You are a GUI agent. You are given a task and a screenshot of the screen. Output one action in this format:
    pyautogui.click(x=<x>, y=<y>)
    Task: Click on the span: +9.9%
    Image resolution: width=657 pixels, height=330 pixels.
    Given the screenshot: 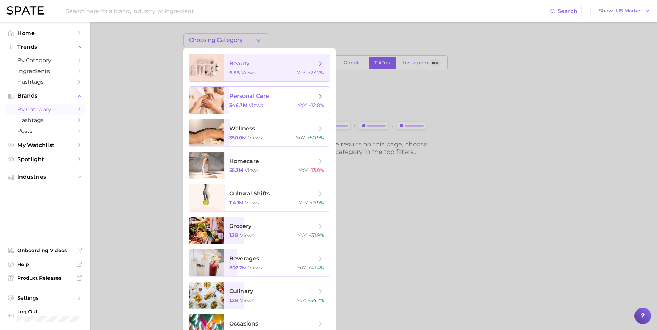 What is the action you would take?
    pyautogui.click(x=317, y=203)
    